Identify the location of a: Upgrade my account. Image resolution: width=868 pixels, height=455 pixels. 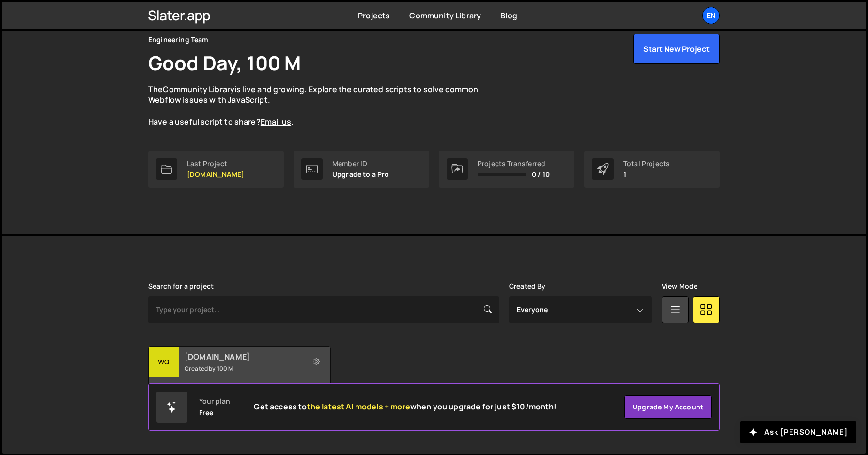
(668, 407).